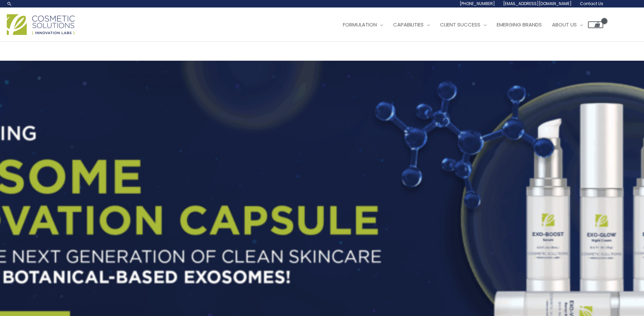 The width and height of the screenshot is (644, 316). What do you see at coordinates (40, 25) in the screenshot?
I see `img: Cosmetic Solutions Logo` at bounding box center [40, 25].